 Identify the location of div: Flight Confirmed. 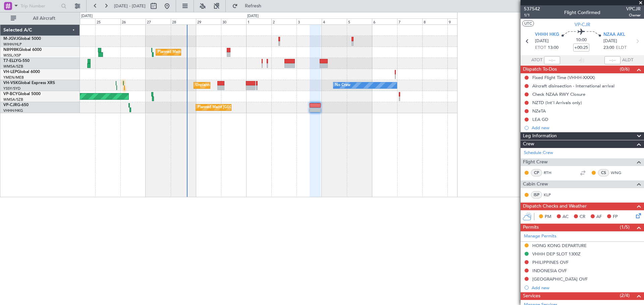
(582, 12).